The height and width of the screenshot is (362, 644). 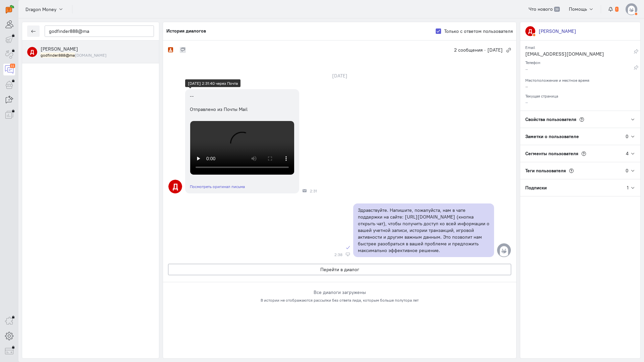 What do you see at coordinates (339, 255) in the screenshot?
I see `span: 2:38` at bounding box center [339, 255].